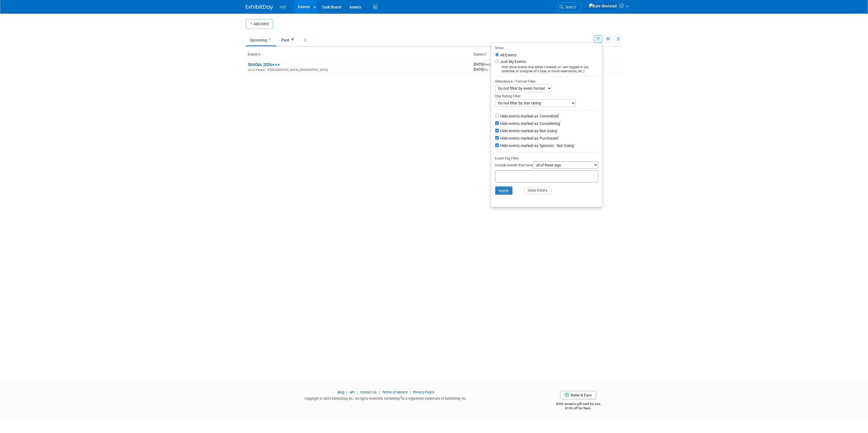 The height and width of the screenshot is (433, 868). Describe the element at coordinates (546, 81) in the screenshot. I see `div: Attendance / Format Filter:` at that location.